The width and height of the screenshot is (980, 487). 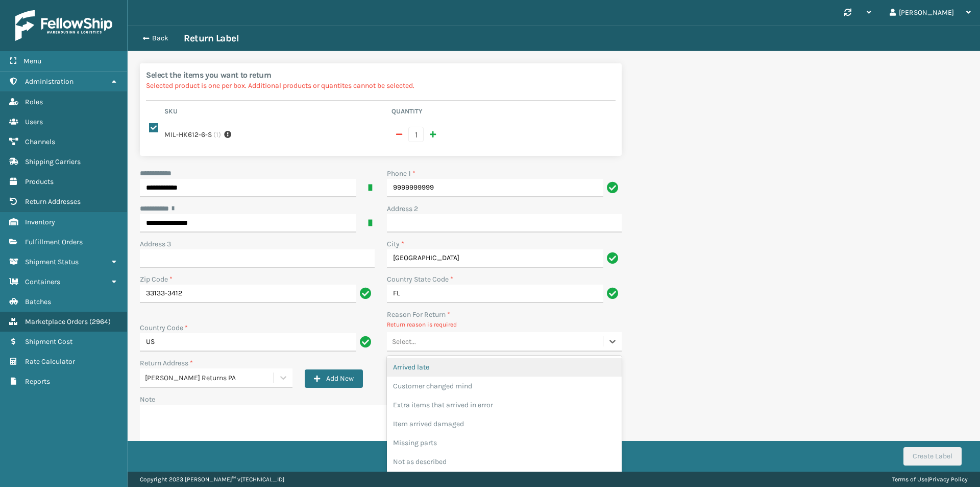 What do you see at coordinates (33, 60) in the screenshot?
I see `span: Menu` at bounding box center [33, 60].